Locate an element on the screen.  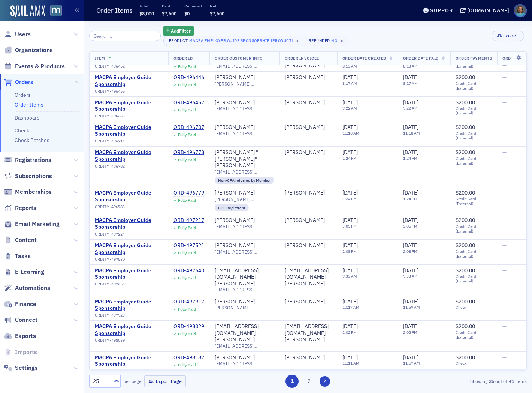
a: ORD-498029 is located at coordinates (189, 327).